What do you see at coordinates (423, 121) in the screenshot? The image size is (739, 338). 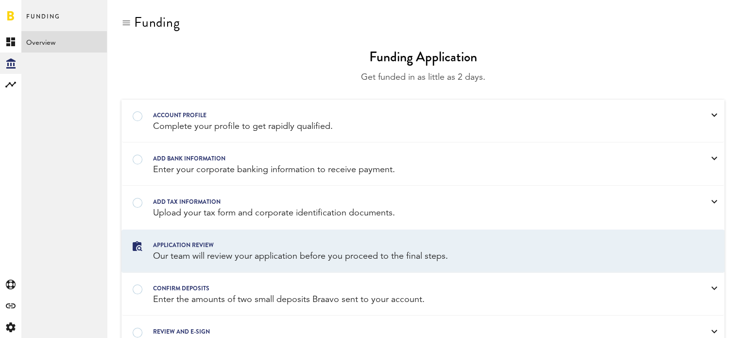 I see `a: Account profile Complete your profile to get rapidly qualified.` at bounding box center [423, 121].